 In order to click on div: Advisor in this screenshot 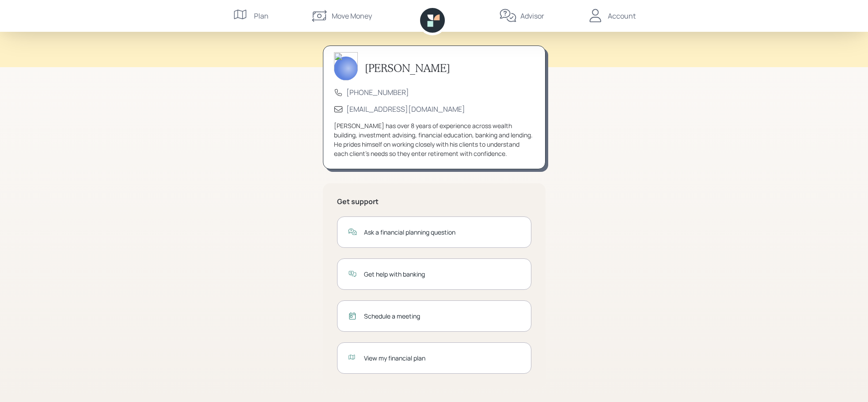, I will do `click(532, 16)`.